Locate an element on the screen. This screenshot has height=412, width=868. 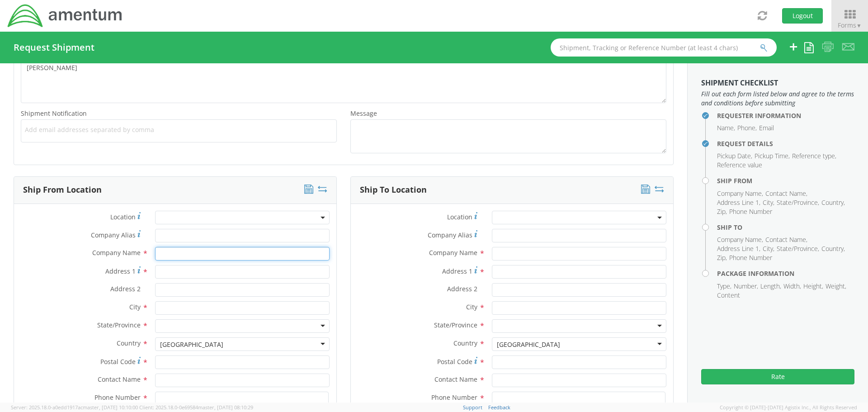
li: Height is located at coordinates (814, 286).